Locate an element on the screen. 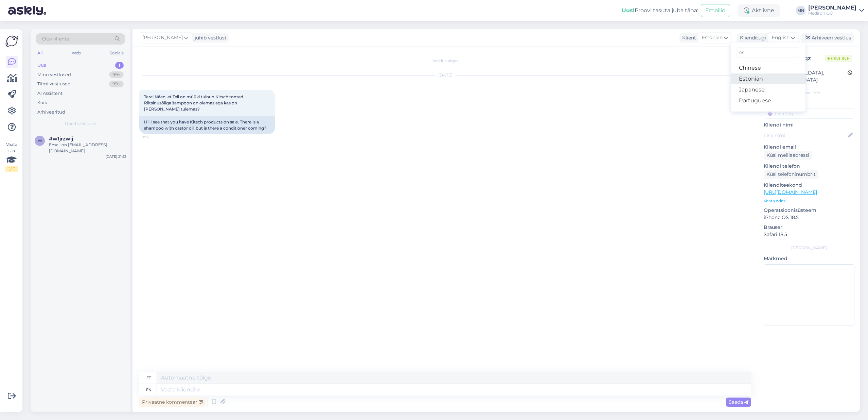 This screenshot has width=868, height=420. a: Chinese is located at coordinates (769, 68).